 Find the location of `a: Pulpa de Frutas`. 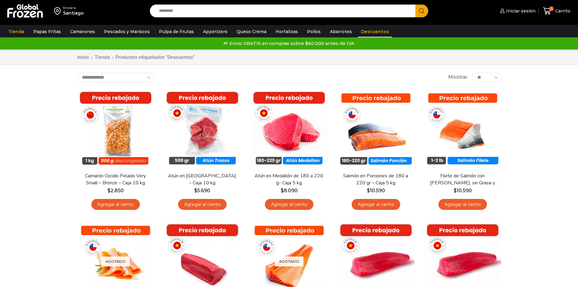

a: Pulpa de Frutas is located at coordinates (176, 32).